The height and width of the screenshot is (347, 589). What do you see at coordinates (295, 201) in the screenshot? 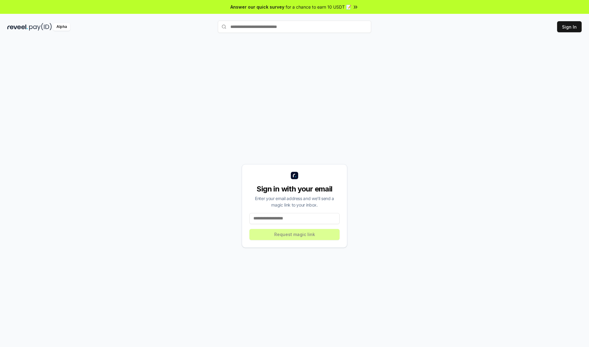
I see `div: Enter your email address and we’ll send a magic link to your inbox.` at bounding box center [295, 201].